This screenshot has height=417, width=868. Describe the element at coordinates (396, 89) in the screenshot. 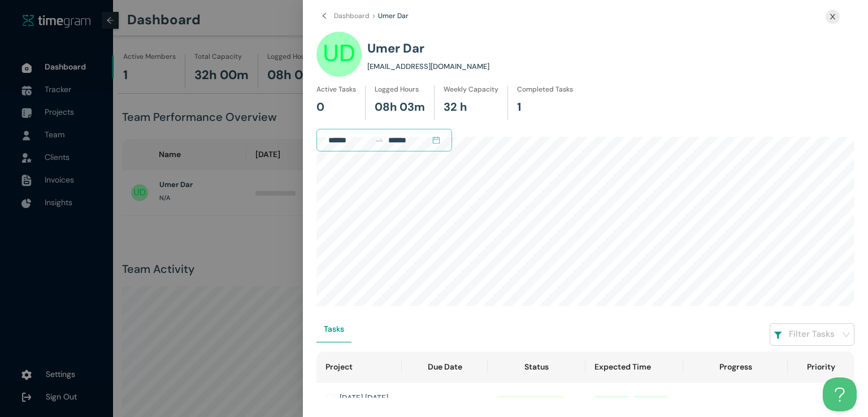

I see `h1: Logged Hours` at that location.